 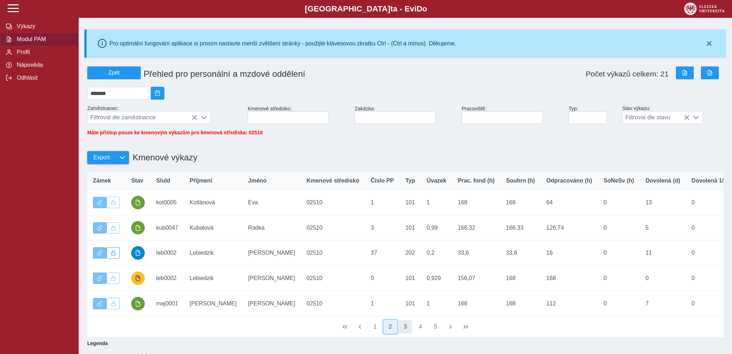 I want to click on td: Eva, so click(x=272, y=203).